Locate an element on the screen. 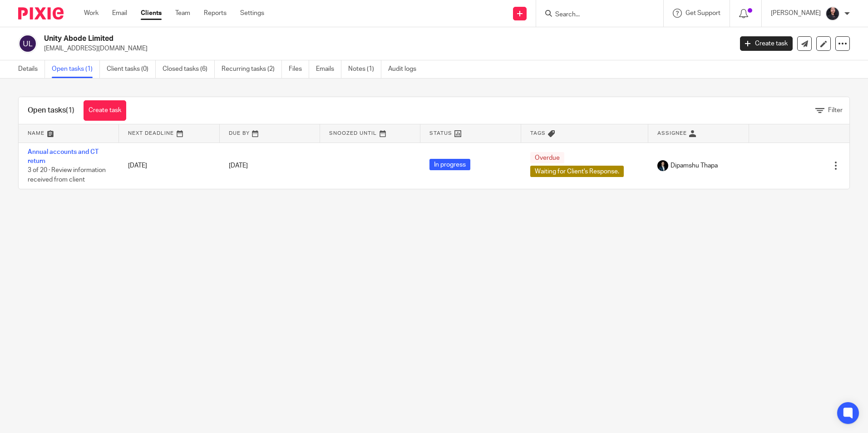 The width and height of the screenshot is (868, 433). span: In progress is located at coordinates (450, 165).